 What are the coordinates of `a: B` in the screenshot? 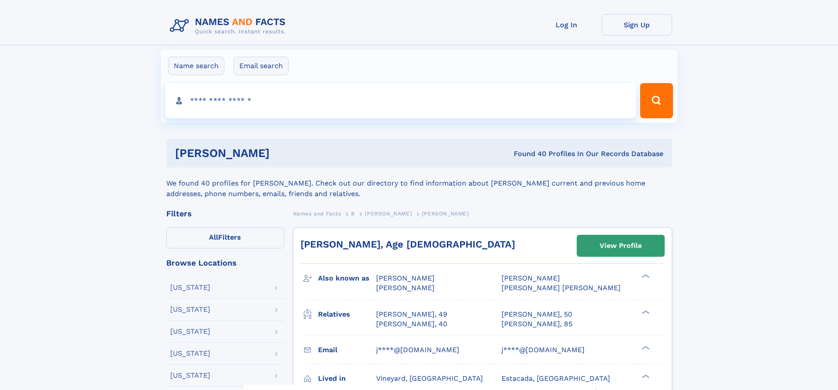 It's located at (353, 213).